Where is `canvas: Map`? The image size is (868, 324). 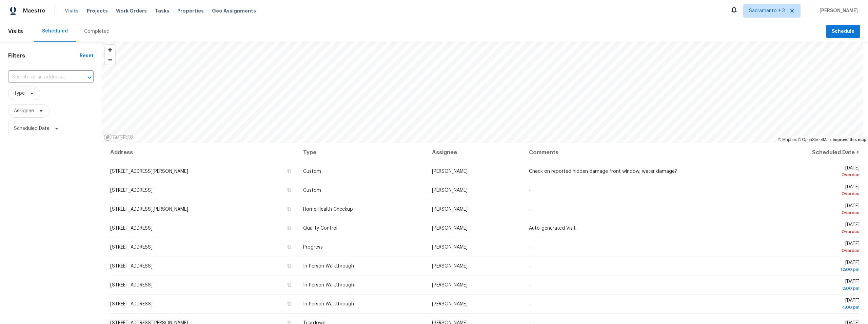
canvas: Map is located at coordinates (482, 92).